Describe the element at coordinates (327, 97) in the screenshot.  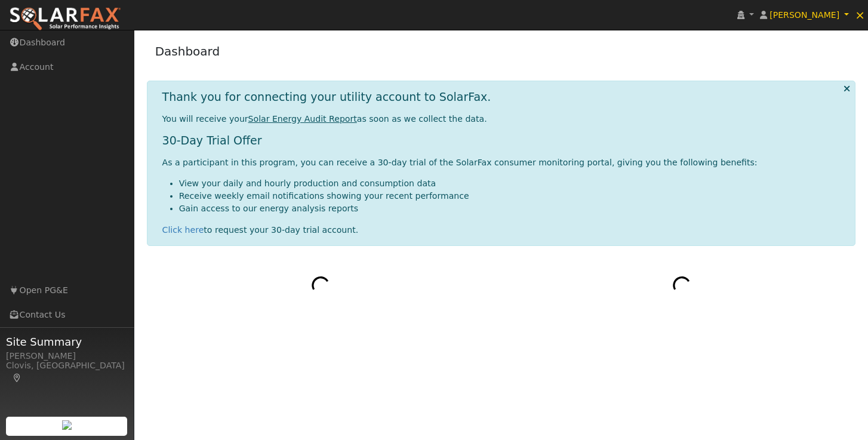
I see `h1: Thank you for connecting your utility account to SolarFax.` at that location.